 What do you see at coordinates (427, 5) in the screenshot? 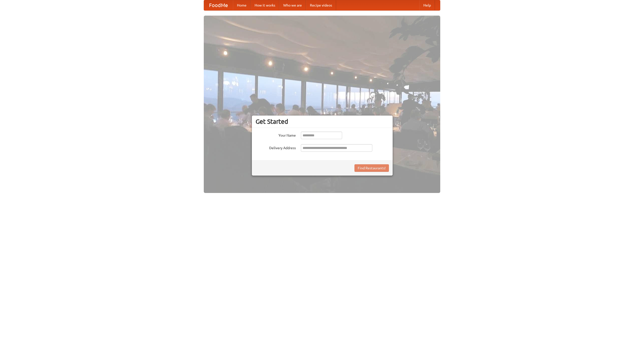
I see `a: Help` at bounding box center [427, 5].